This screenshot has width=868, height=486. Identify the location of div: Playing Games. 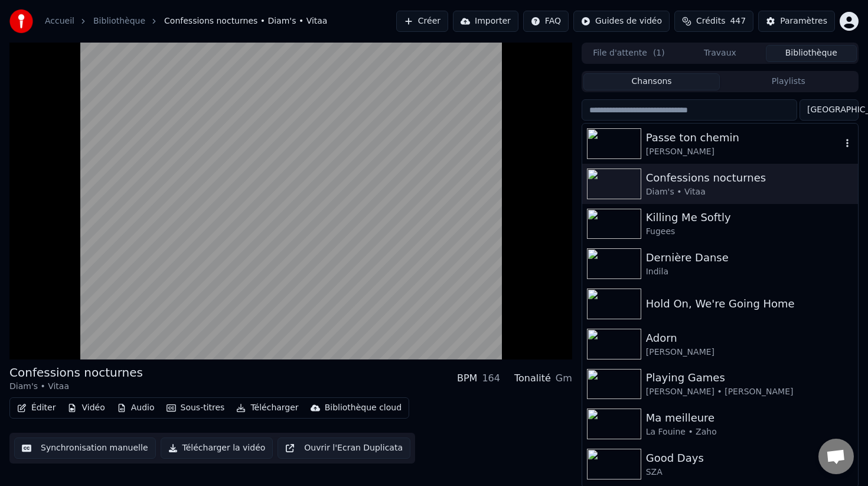
(749, 377).